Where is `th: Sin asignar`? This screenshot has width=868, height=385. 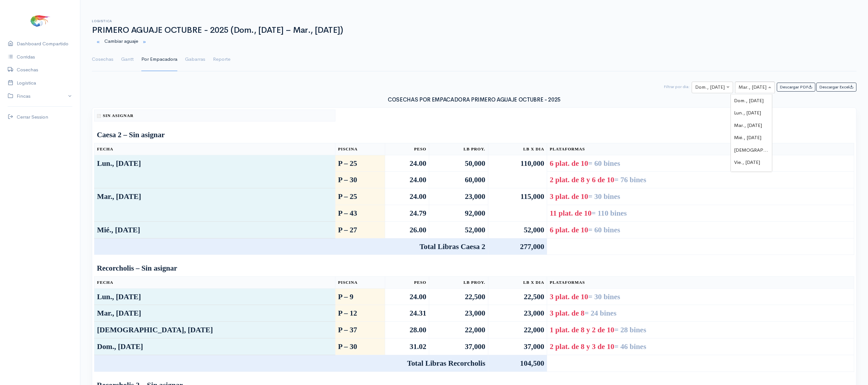 th: Sin asignar is located at coordinates (215, 115).